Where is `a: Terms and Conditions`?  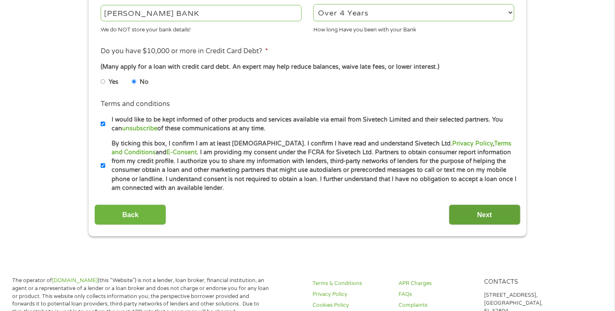 a: Terms and Conditions is located at coordinates (311, 148).